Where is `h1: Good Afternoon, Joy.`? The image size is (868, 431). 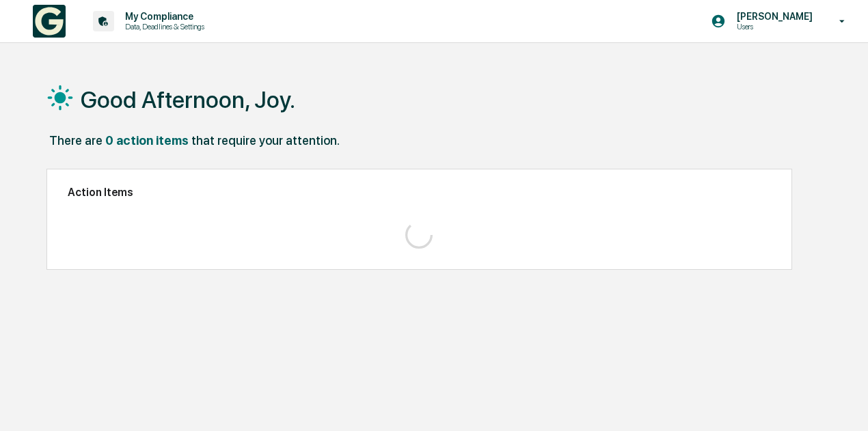 h1: Good Afternoon, Joy. is located at coordinates (188, 99).